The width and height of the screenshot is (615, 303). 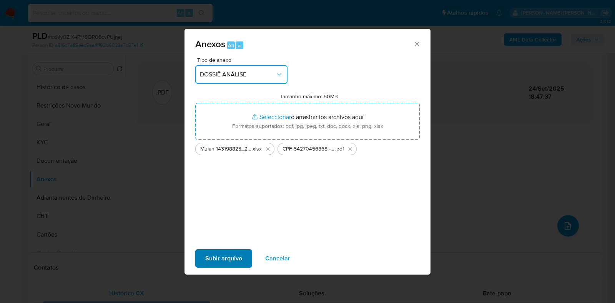 What do you see at coordinates (241, 75) in the screenshot?
I see `button: DOSSIÊ ANÁLISE` at bounding box center [241, 75].